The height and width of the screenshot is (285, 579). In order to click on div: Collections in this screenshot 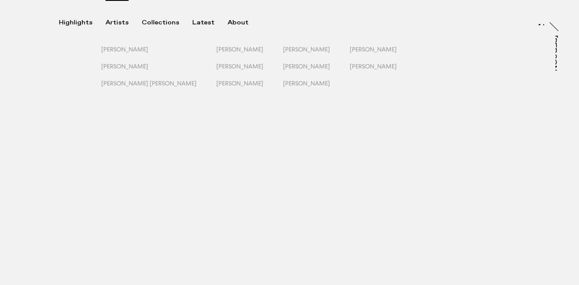, I will do `click(160, 23)`.